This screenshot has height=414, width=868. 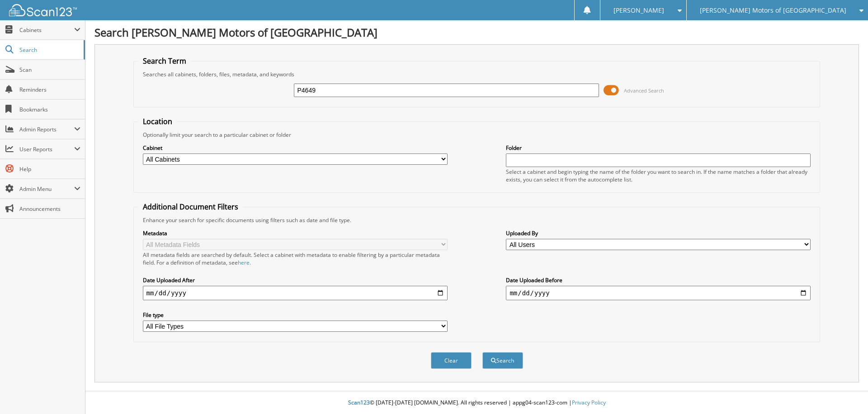 What do you see at coordinates (47, 129) in the screenshot?
I see `span: Admin Reports` at bounding box center [47, 129].